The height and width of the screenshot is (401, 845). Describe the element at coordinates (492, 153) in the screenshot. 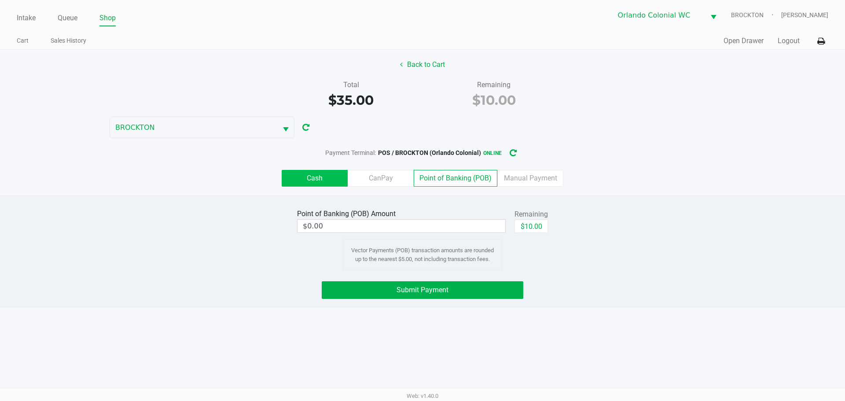

I see `span: online` at that location.